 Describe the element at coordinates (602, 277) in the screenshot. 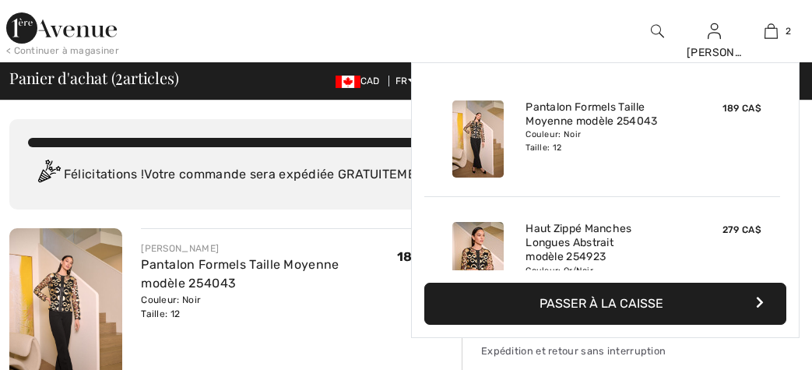

I see `div: Couleur: Or/Noir Taille: L` at that location.